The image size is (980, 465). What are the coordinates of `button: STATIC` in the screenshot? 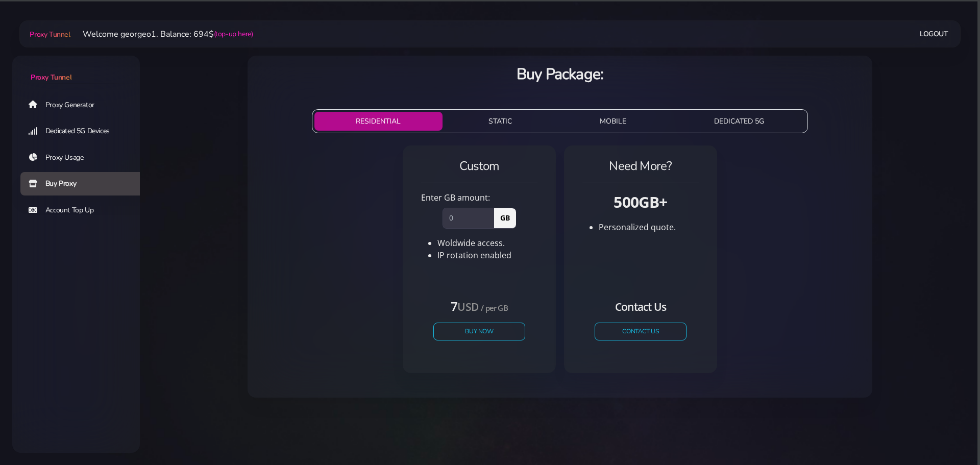 It's located at (500, 121).